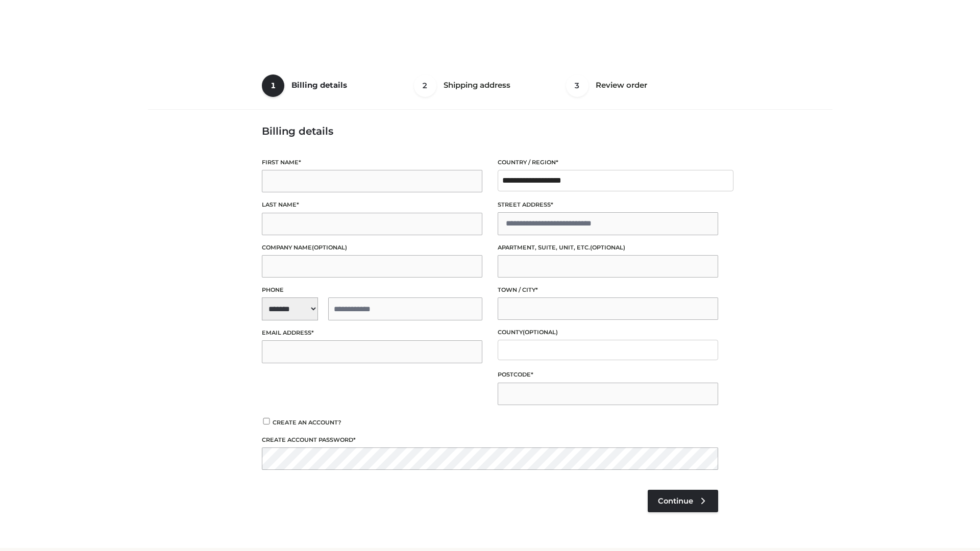 This screenshot has height=551, width=980. I want to click on span: Create an account?, so click(307, 422).